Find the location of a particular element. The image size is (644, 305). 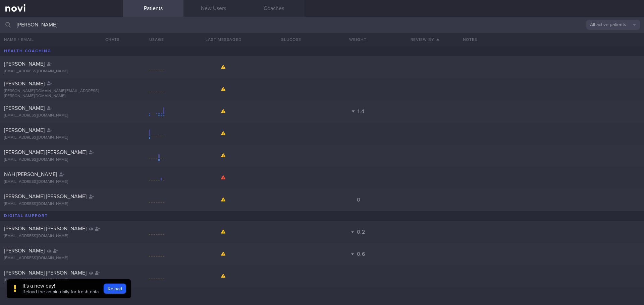

span: 0 is located at coordinates (359, 200).